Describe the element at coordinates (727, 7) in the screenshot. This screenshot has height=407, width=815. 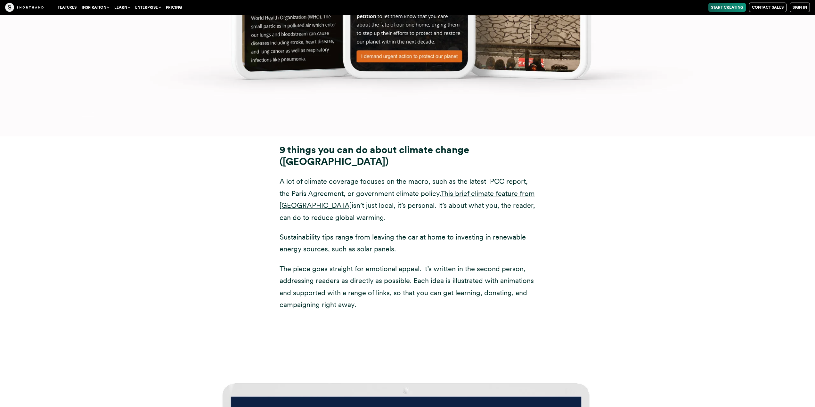
I see `a: Start Creating` at that location.